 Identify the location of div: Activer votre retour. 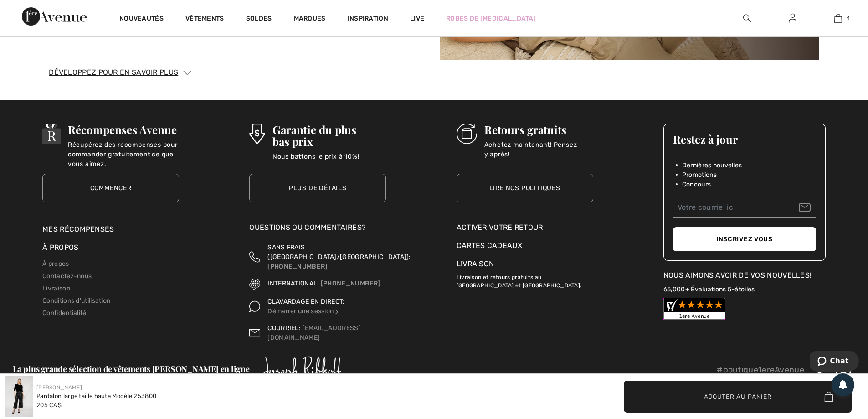
(525, 227).